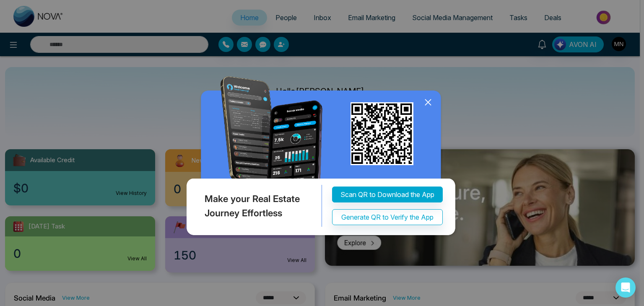  Describe the element at coordinates (387, 195) in the screenshot. I see `button: Scan QR to Download the App` at that location.